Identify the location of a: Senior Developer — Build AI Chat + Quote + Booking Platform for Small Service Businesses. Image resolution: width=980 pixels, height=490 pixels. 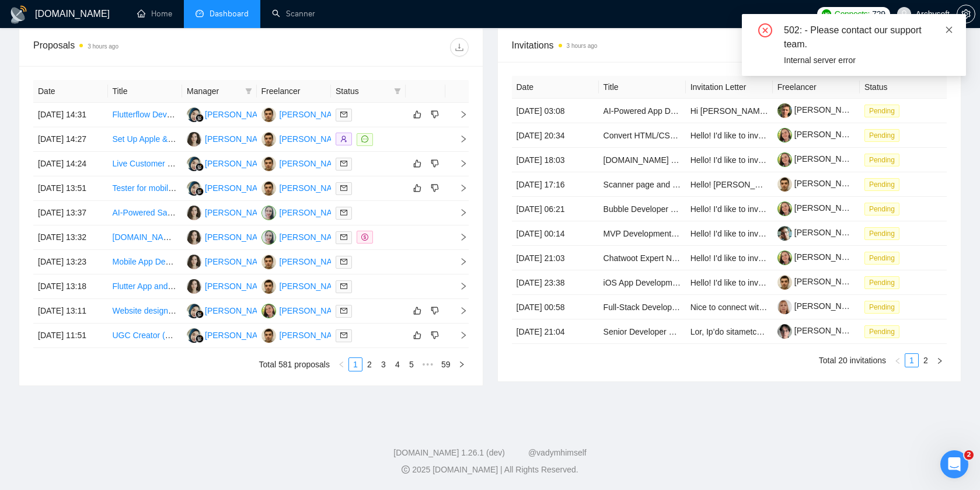
(770, 331).